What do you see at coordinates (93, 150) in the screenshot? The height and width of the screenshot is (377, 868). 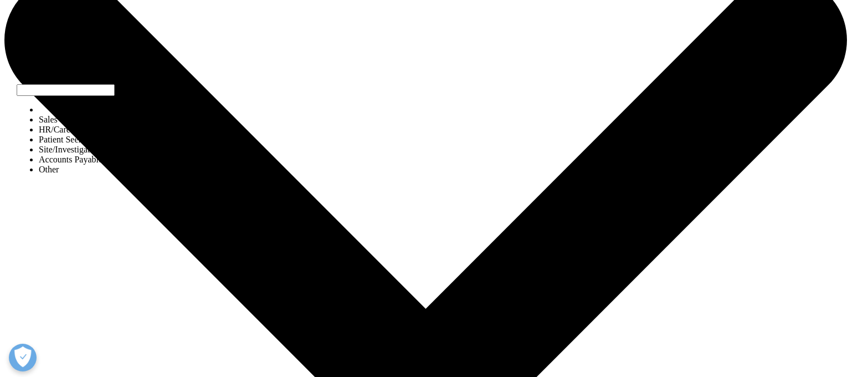 I see `li: Site/Investigator Waiting List` at bounding box center [93, 150].